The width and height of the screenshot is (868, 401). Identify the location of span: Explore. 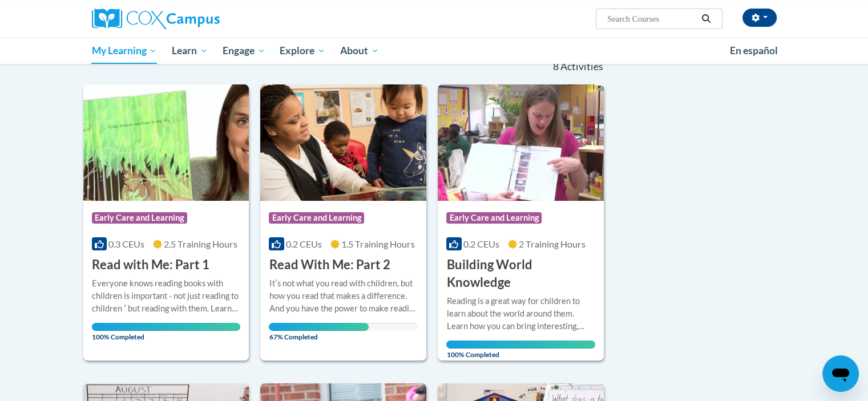
(303, 51).